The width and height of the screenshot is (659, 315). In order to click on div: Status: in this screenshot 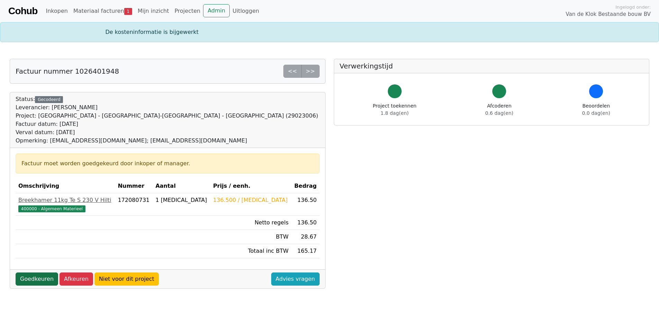, I will do `click(167, 120)`.